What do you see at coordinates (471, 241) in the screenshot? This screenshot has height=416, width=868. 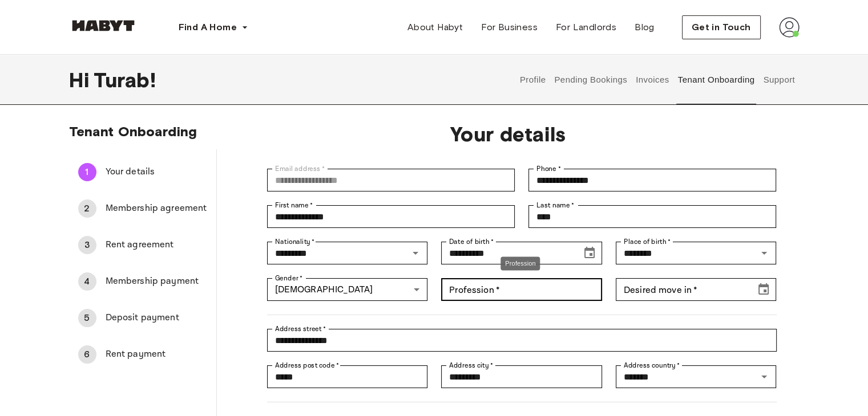 I see `label: Date of birth` at bounding box center [471, 241].